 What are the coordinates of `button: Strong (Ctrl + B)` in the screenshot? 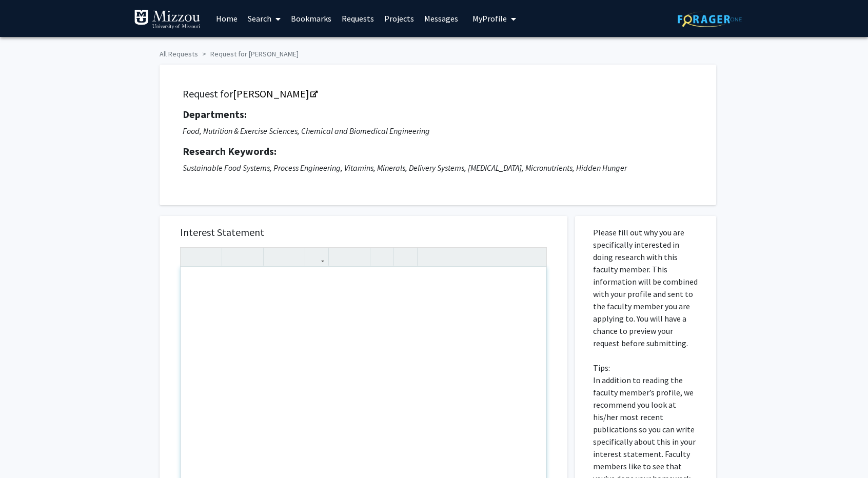 It's located at (233, 256).